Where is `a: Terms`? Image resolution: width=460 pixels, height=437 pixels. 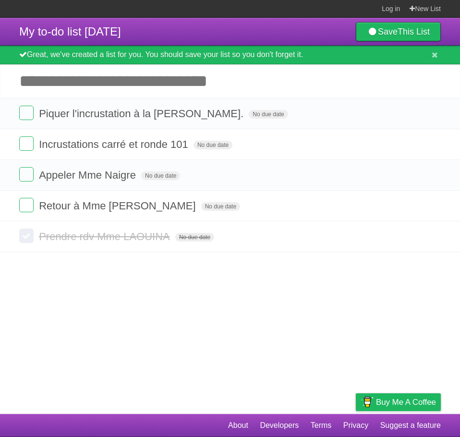 a: Terms is located at coordinates (321, 426).